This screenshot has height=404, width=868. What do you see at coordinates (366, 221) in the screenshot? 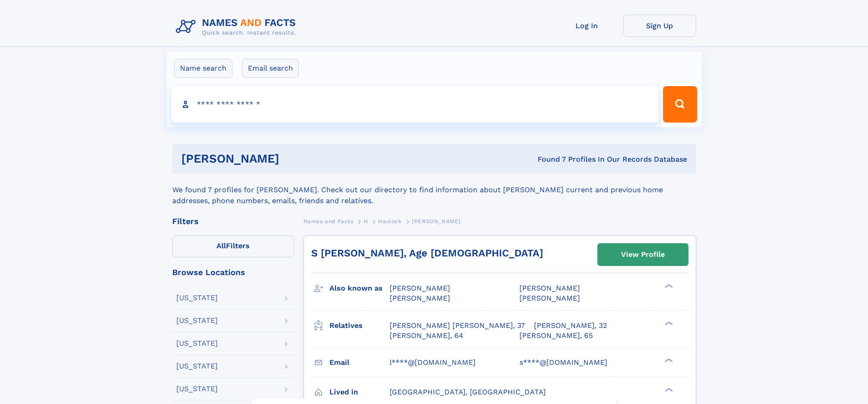
I see `a: H` at bounding box center [366, 221].